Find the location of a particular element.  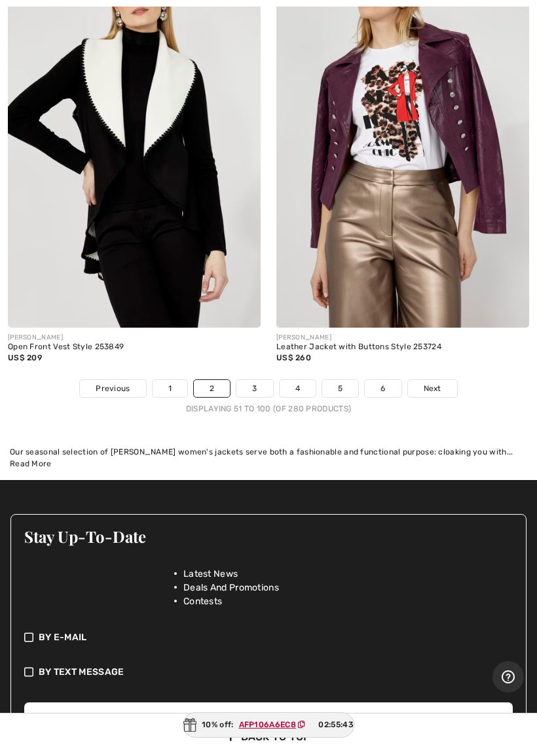

h3: Stay Up-To-Date is located at coordinates (268, 537).